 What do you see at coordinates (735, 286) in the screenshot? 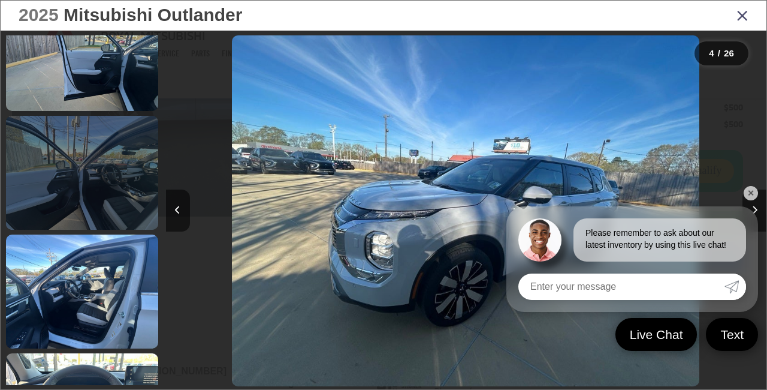
I see `a: Submit` at bounding box center [735, 286].